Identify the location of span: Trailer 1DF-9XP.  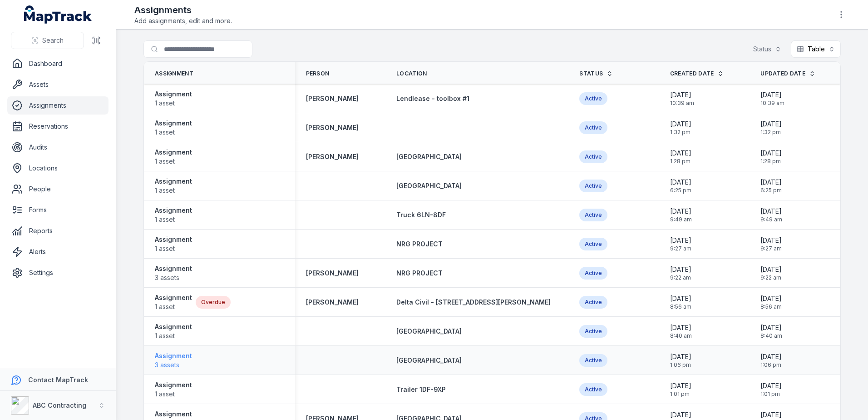
(421, 389).